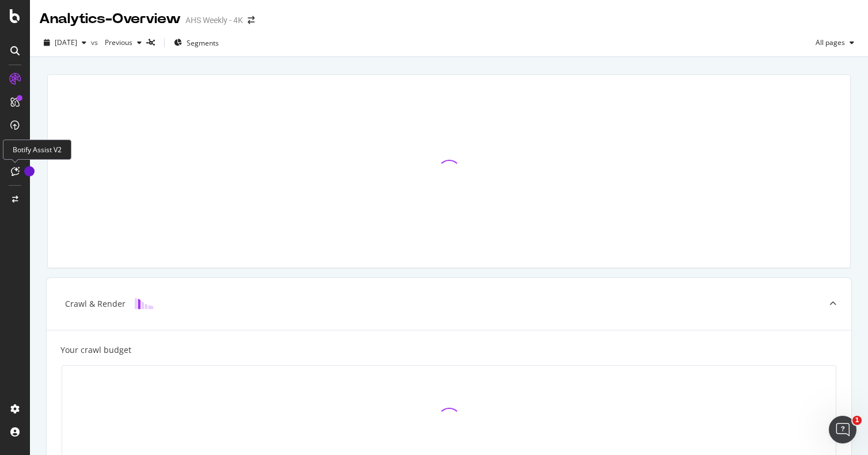  Describe the element at coordinates (37, 150) in the screenshot. I see `div: Botify Assist V2` at that location.